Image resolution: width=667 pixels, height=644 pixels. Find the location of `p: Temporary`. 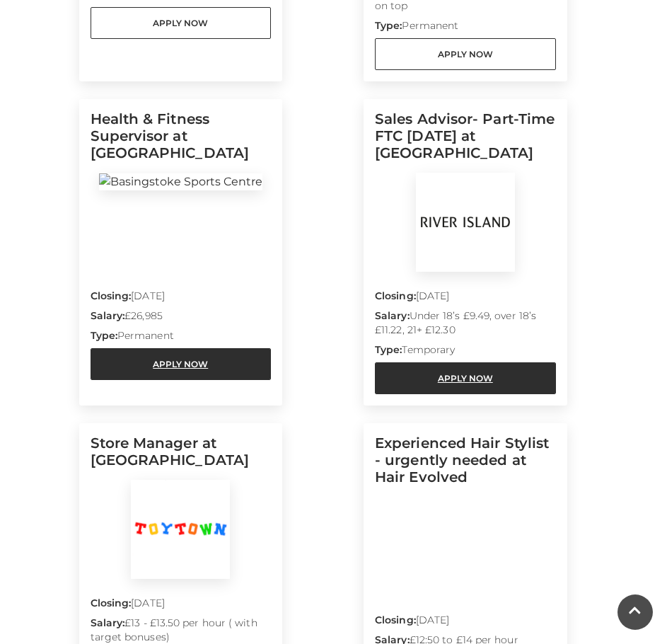

p: Temporary is located at coordinates (465, 352).